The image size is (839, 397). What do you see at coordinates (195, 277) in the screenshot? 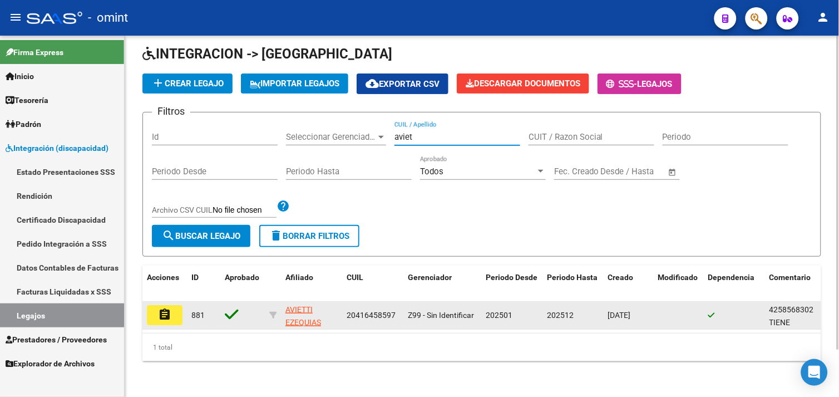
I see `span: ID` at bounding box center [195, 277].